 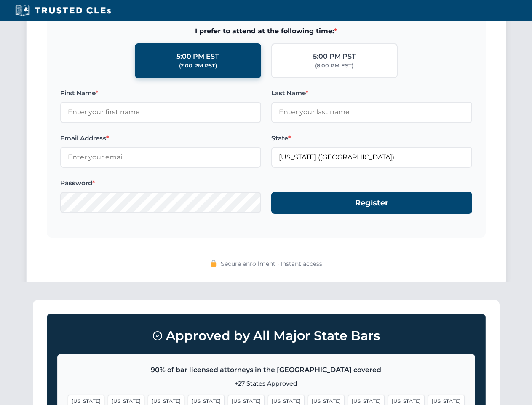 I want to click on label: Email Address, so click(x=161, y=138).